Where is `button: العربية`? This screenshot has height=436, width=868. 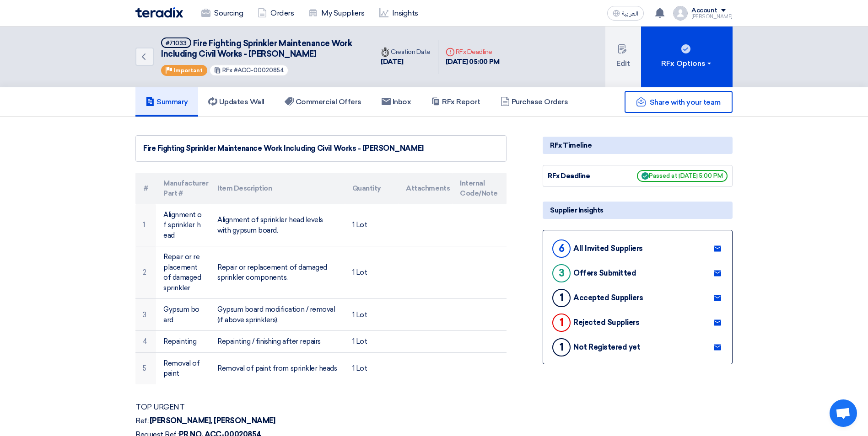
button: العربية is located at coordinates (625, 13).